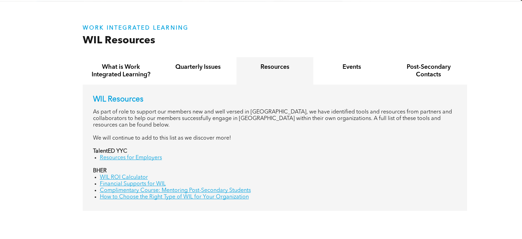 Image resolution: width=522 pixels, height=239 pixels. Describe the element at coordinates (110, 151) in the screenshot. I see `strong: TalentED YYC` at that location.